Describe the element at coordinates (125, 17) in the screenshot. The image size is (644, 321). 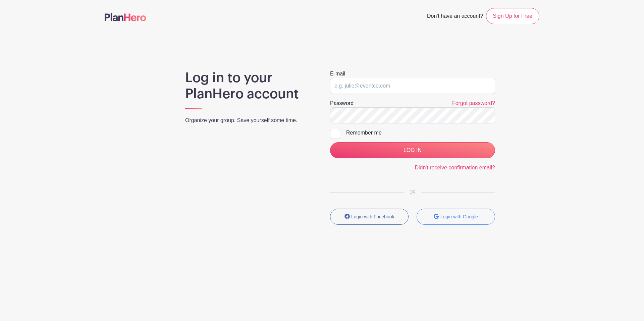
I see `img: logo-507f7623f17ff9eddc593b1ce0a138ce2505c220e1c5a4e2b4648c50719b7d32.svg` at that location.